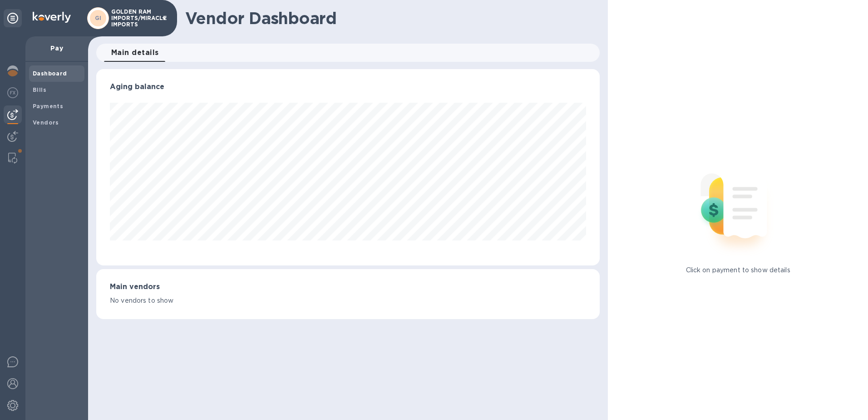 Image resolution: width=868 pixels, height=420 pixels. What do you see at coordinates (348, 87) in the screenshot?
I see `h3: Aging balance` at bounding box center [348, 87].